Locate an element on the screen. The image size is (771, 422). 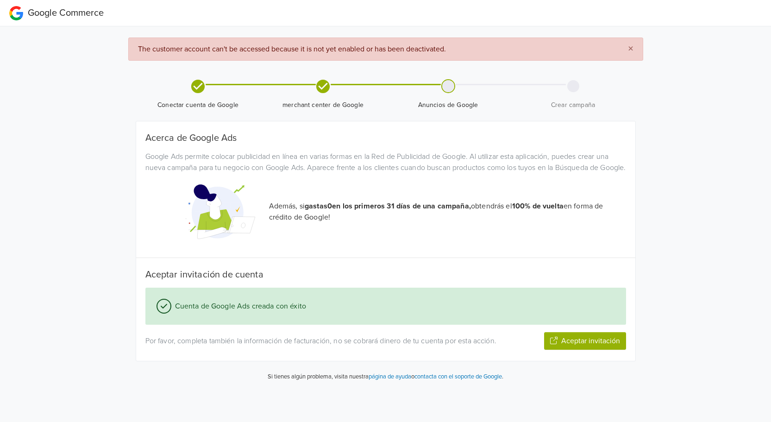
a: página de ayuda is located at coordinates (390, 376).